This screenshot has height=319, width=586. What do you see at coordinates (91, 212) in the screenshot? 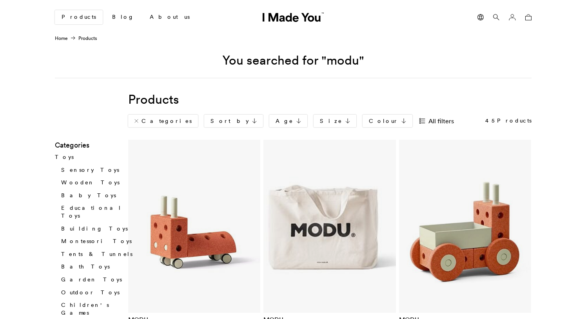
I see `a: Educational Toys` at bounding box center [91, 212].